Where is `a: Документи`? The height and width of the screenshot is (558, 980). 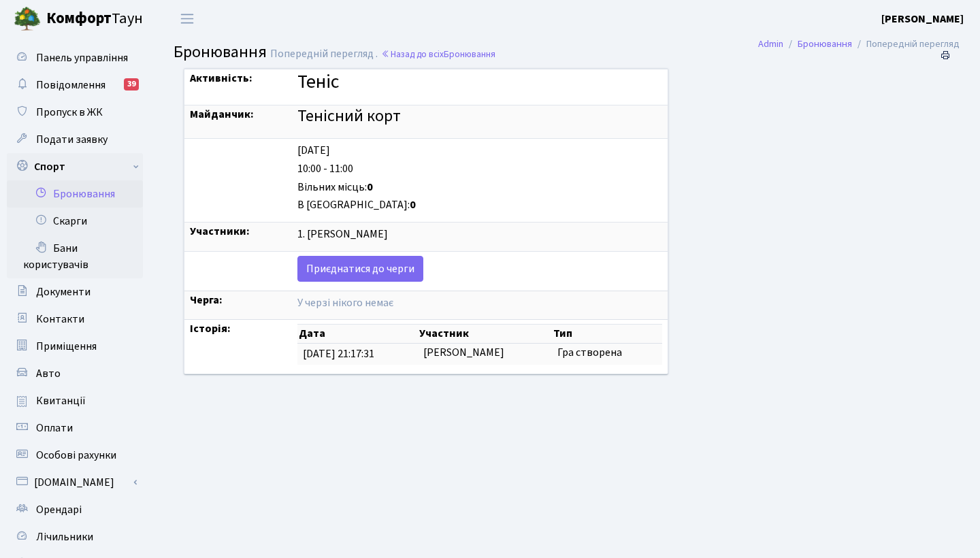 a: Документи is located at coordinates (74, 292).